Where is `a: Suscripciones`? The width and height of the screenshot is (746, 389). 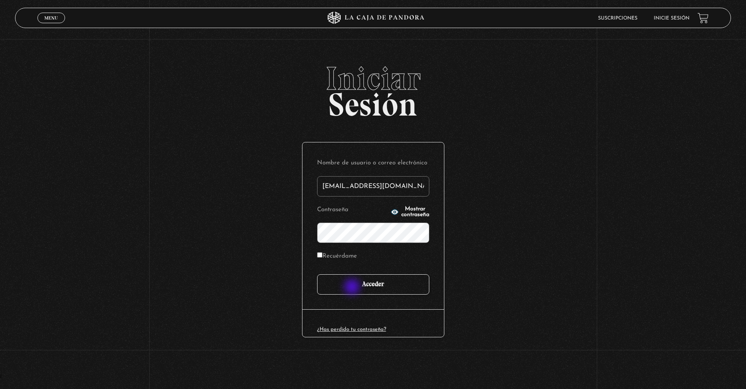 a: Suscripciones is located at coordinates (618, 18).